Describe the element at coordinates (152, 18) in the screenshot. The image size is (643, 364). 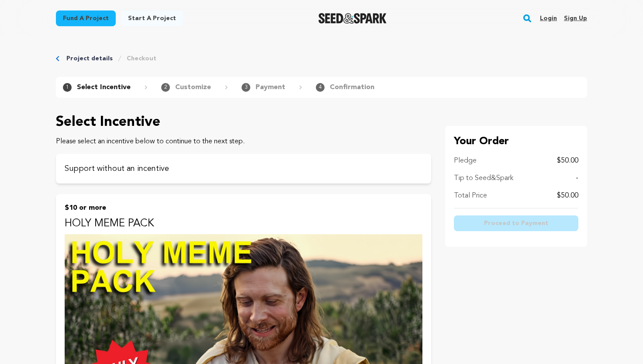
I see `a: Start a project` at that location.